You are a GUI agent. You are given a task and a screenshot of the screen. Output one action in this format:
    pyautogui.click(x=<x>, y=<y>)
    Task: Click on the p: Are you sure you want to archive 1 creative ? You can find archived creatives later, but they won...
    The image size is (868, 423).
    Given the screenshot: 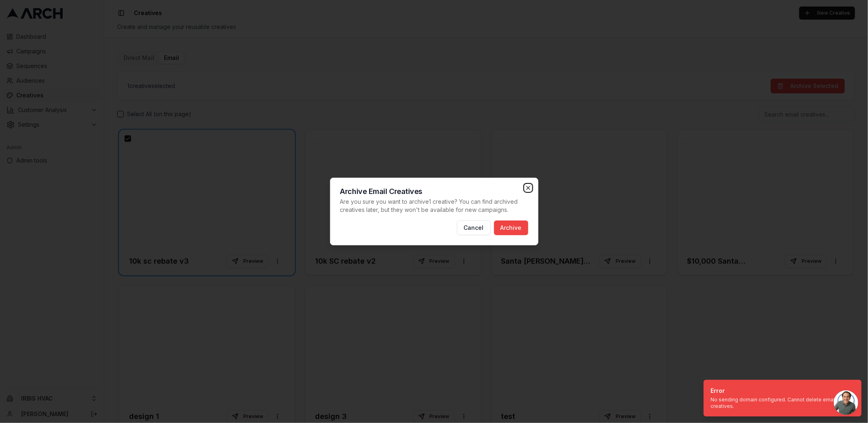 What is the action you would take?
    pyautogui.click(x=435, y=206)
    